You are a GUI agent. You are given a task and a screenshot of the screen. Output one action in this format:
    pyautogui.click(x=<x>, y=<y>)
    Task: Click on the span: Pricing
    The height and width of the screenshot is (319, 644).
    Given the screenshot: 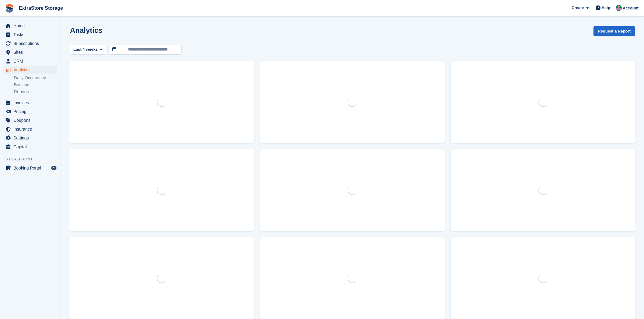 What is the action you would take?
    pyautogui.click(x=31, y=111)
    